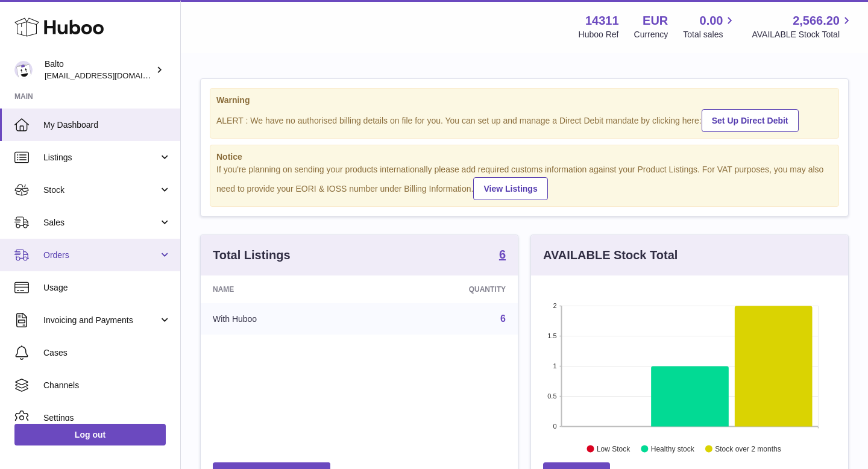  Describe the element at coordinates (655, 20) in the screenshot. I see `strong: EUR` at that location.